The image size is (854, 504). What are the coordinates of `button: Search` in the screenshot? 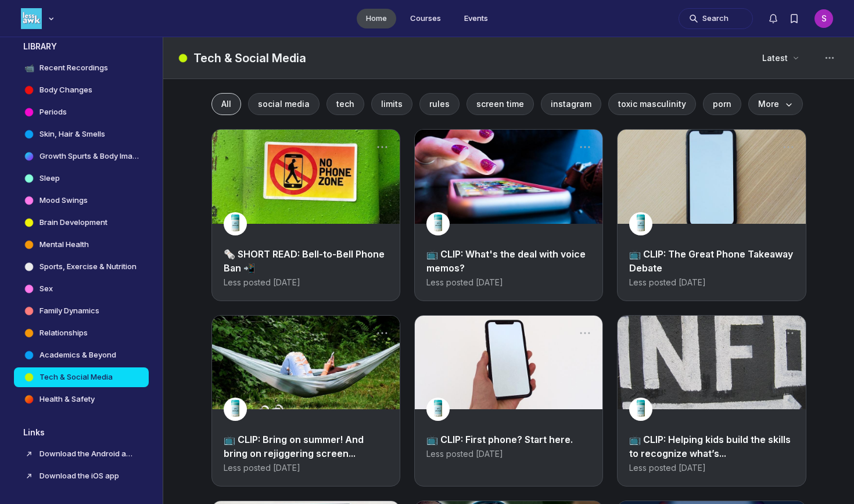 It's located at (716, 19).